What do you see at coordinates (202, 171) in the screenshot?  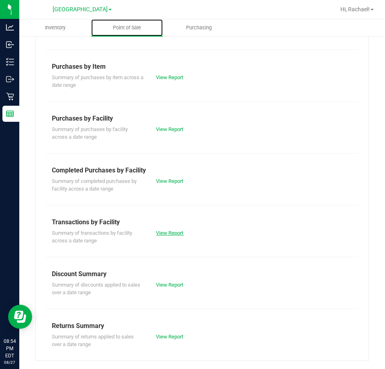 I see `div: Completed Purchases by Facility` at bounding box center [202, 171].